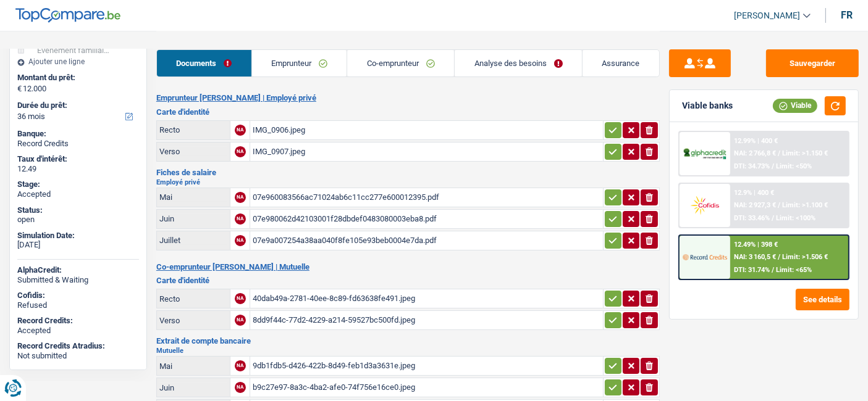 The image size is (868, 401). I want to click on div: b9c27e97-8a3c-4ba2-afe0-74f756e16ce0.jpeg, so click(426, 387).